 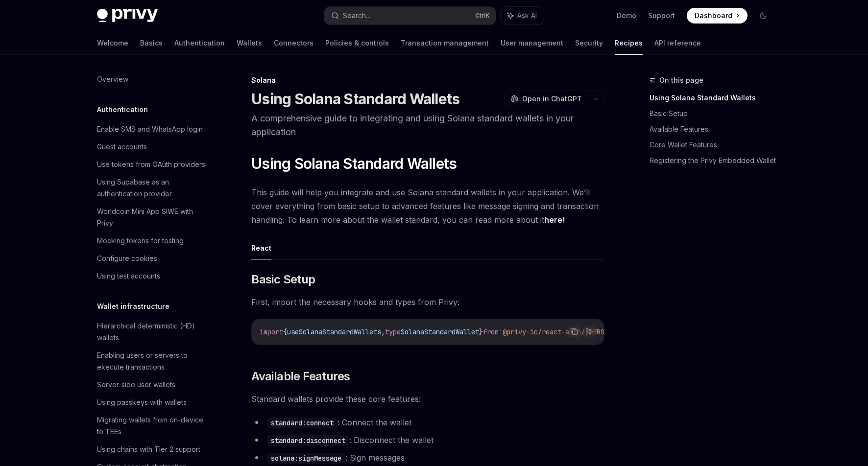 I want to click on span: type, so click(x=393, y=332).